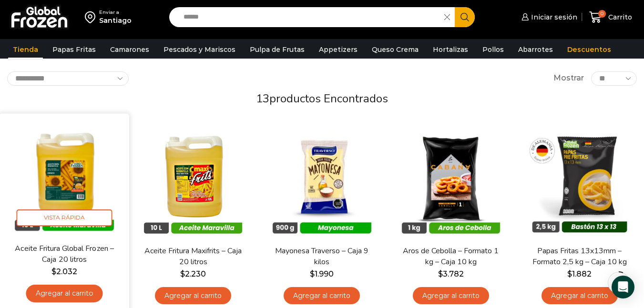  Describe the element at coordinates (611, 17) in the screenshot. I see `a: 0 Carrito` at that location.